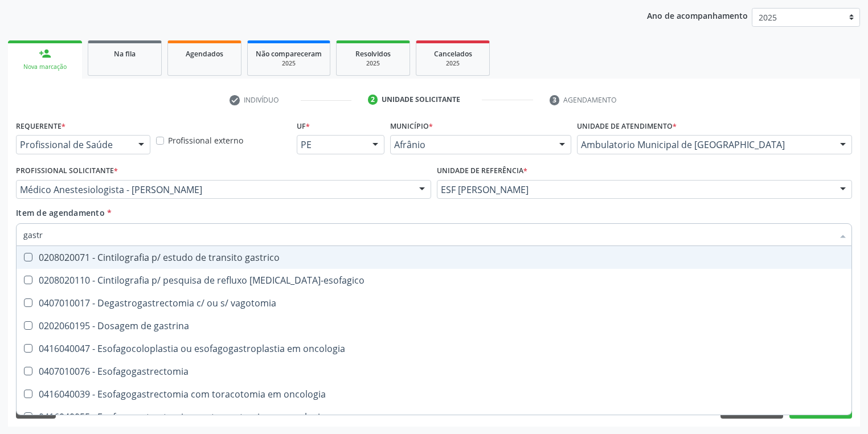 The height and width of the screenshot is (434, 868). I want to click on span: PE, so click(331, 145).